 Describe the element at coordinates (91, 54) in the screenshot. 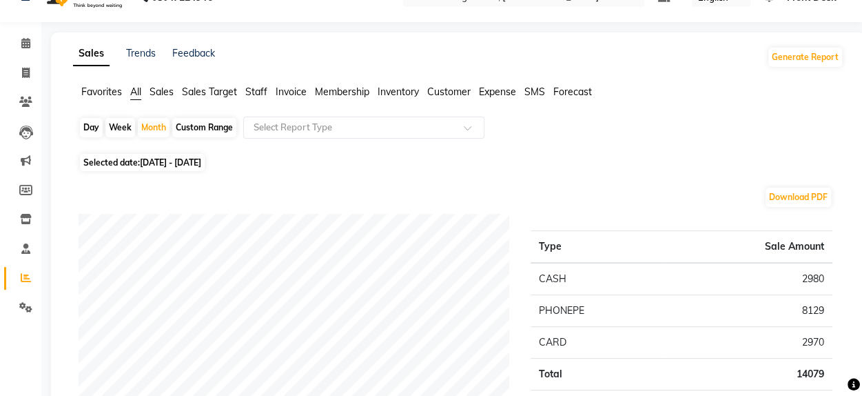

I see `a: Sales` at that location.